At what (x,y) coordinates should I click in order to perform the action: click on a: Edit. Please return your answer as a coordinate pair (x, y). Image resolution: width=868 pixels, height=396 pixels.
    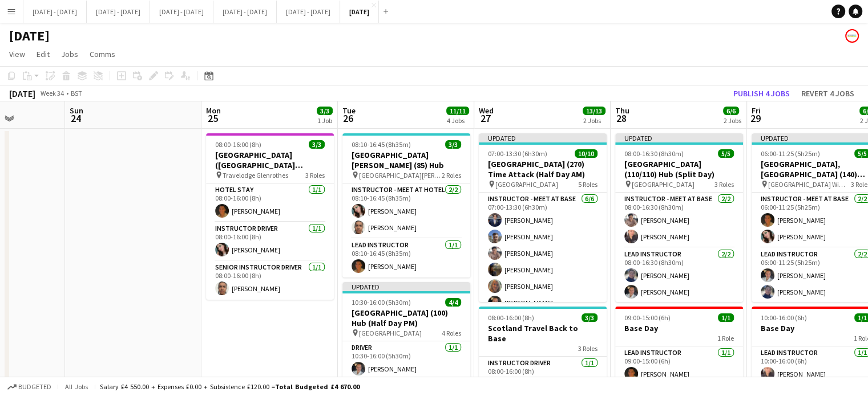
    Looking at the image, I should click on (43, 55).